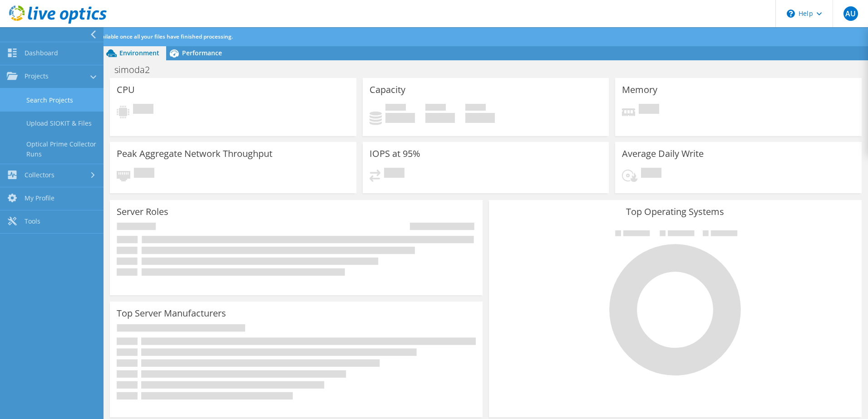 The image size is (868, 419). What do you see at coordinates (850, 14) in the screenshot?
I see `span: AU` at bounding box center [850, 14].